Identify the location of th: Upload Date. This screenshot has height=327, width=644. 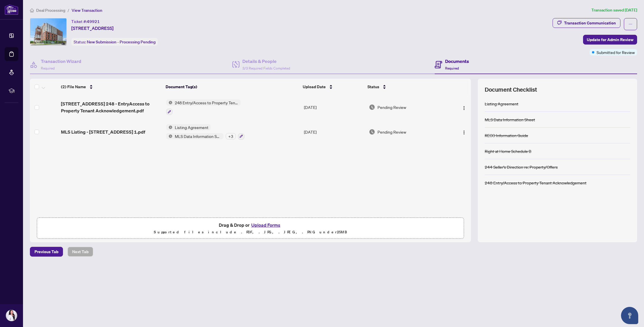
(333, 87).